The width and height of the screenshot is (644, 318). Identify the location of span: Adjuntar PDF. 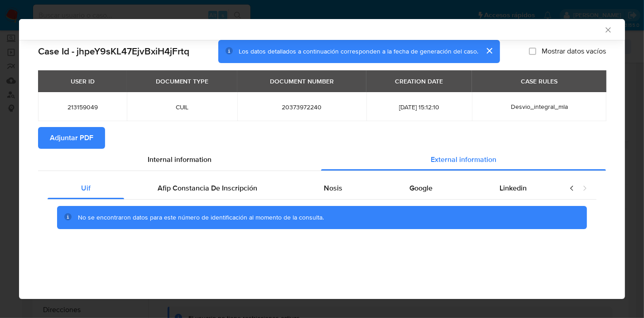
(71, 138).